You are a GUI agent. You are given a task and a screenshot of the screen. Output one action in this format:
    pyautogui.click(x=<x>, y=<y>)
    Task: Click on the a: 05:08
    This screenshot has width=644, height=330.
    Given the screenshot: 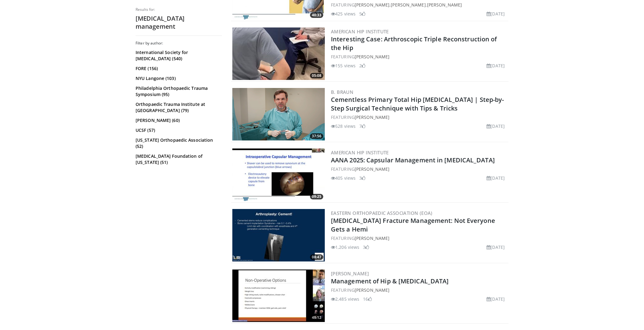 What is the action you would take?
    pyautogui.click(x=278, y=54)
    